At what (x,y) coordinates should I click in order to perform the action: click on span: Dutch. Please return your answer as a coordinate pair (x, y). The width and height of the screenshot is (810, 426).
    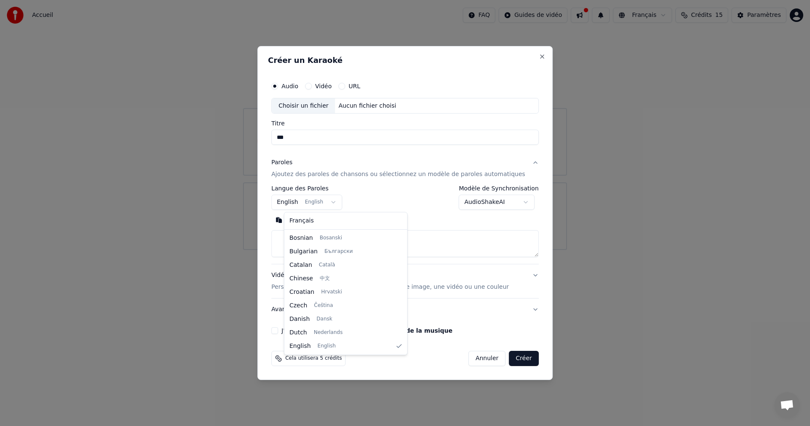
    Looking at the image, I should click on (298, 332).